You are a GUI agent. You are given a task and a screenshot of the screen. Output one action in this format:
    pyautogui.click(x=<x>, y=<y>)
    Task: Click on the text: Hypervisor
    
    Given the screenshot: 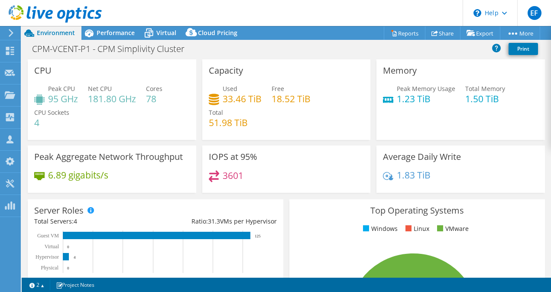 What is the action you would take?
    pyautogui.click(x=47, y=257)
    